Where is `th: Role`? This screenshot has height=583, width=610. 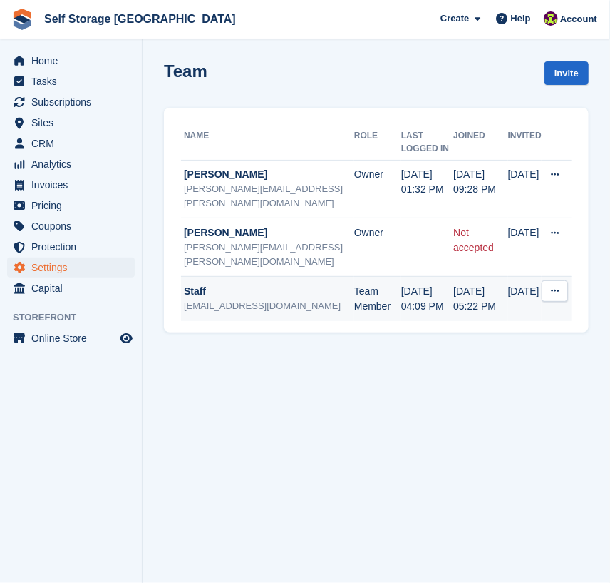
th: Role is located at coordinates (378, 143).